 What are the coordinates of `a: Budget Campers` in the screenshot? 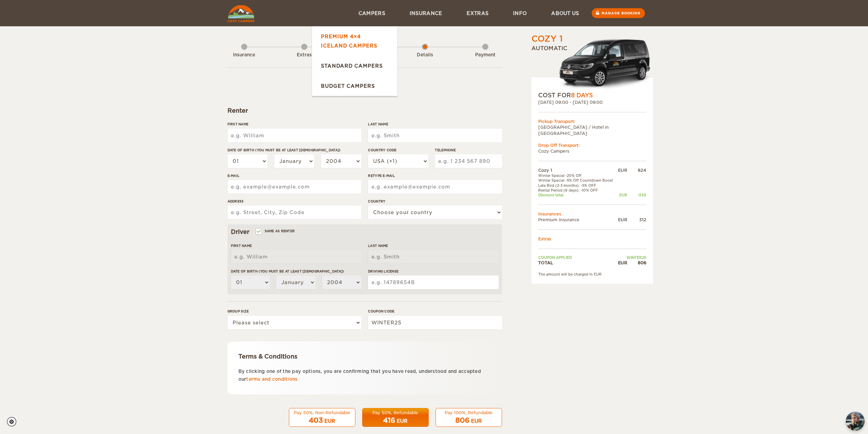 It's located at (355, 86).